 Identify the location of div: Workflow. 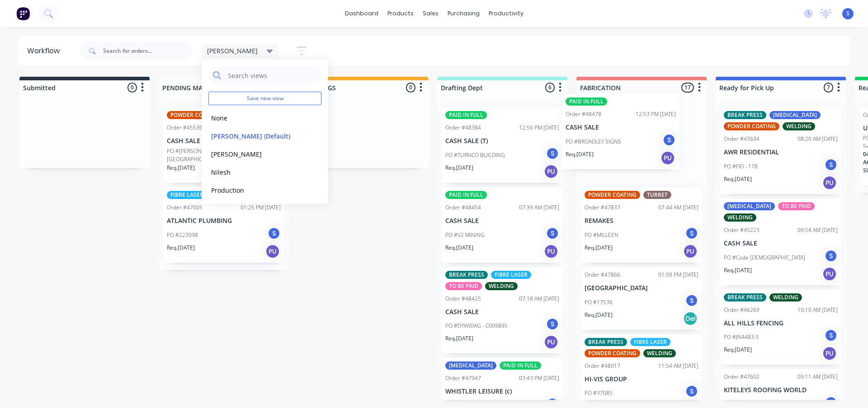
(45, 51).